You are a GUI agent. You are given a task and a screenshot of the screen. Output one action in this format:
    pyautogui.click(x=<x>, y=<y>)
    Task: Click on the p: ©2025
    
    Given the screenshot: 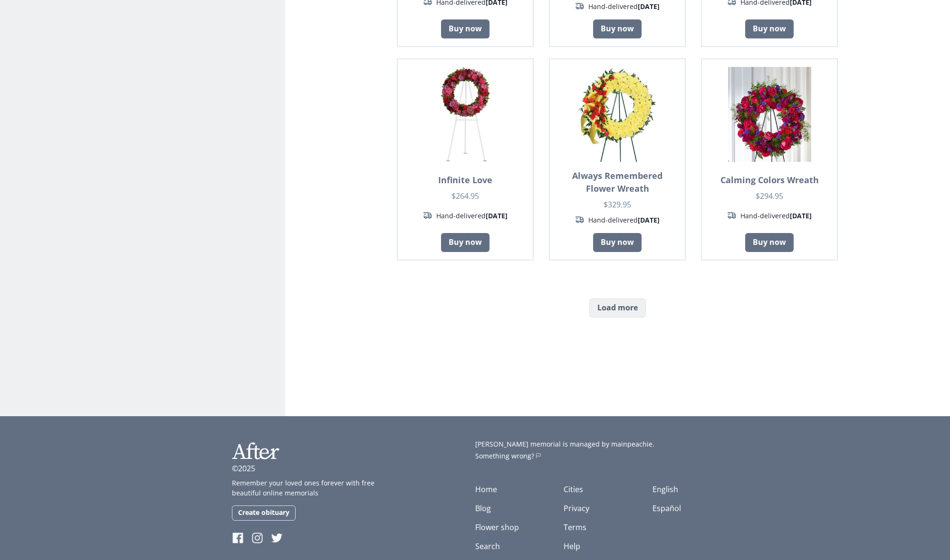 What is the action you would take?
    pyautogui.click(x=243, y=469)
    